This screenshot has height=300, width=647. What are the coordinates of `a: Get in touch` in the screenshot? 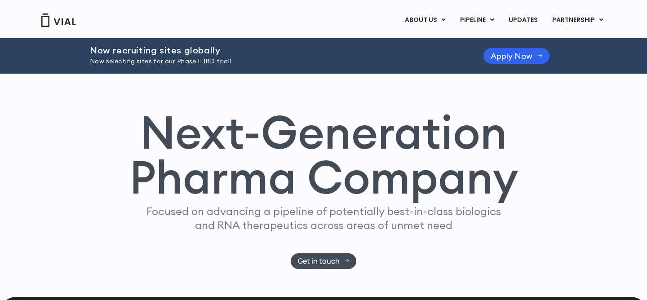 It's located at (324, 261).